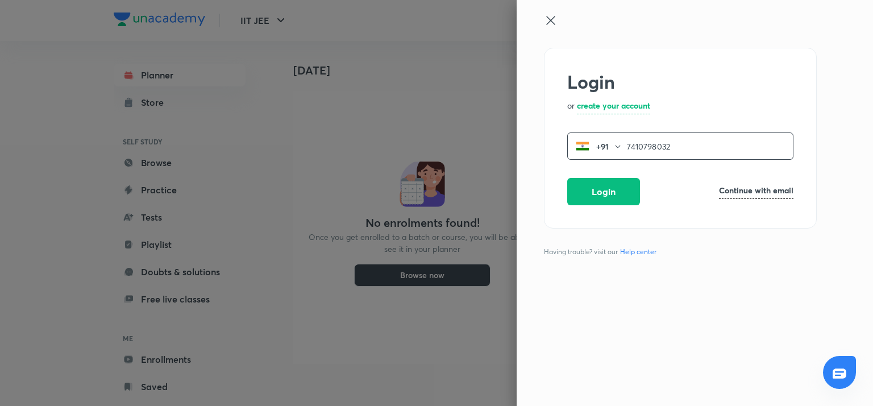  What do you see at coordinates (602, 252) in the screenshot?
I see `span: Having trouble? visit our` at bounding box center [602, 252].